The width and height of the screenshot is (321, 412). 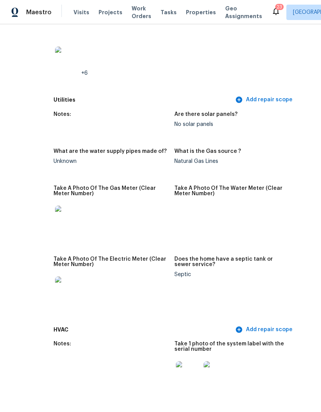 What do you see at coordinates (111, 161) in the screenshot?
I see `div: Unknown` at bounding box center [111, 161].